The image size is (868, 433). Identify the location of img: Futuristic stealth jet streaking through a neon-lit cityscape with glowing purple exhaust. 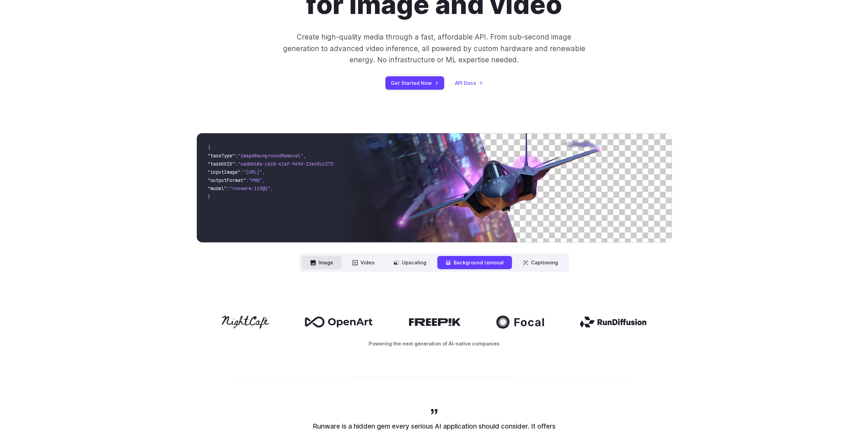
(505, 188).